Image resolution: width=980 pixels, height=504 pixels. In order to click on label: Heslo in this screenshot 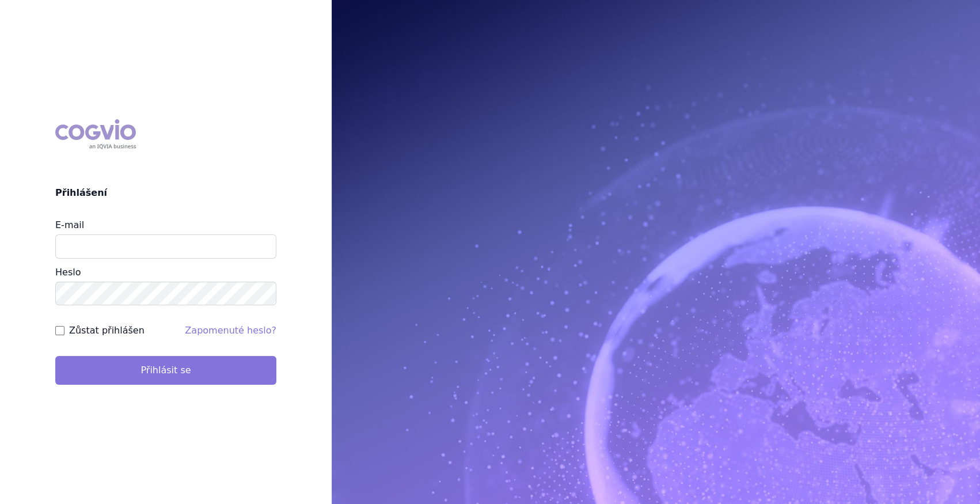, I will do `click(68, 272)`.